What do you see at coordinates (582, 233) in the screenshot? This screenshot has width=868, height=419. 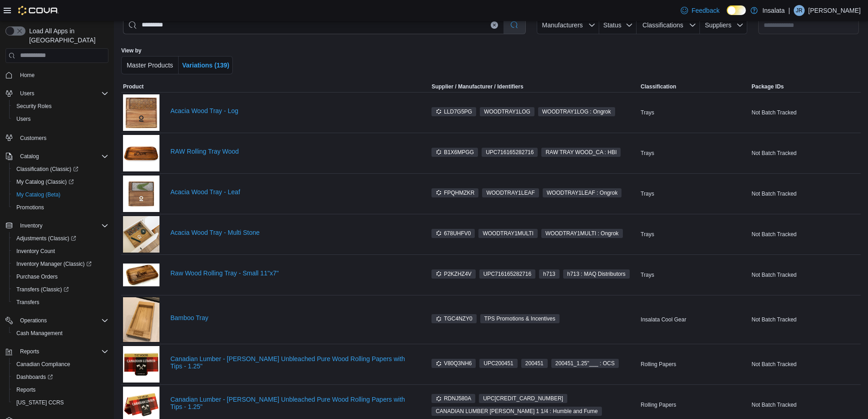 I see `span: WOODTRAY1MULTI : Ongrok` at bounding box center [582, 233].